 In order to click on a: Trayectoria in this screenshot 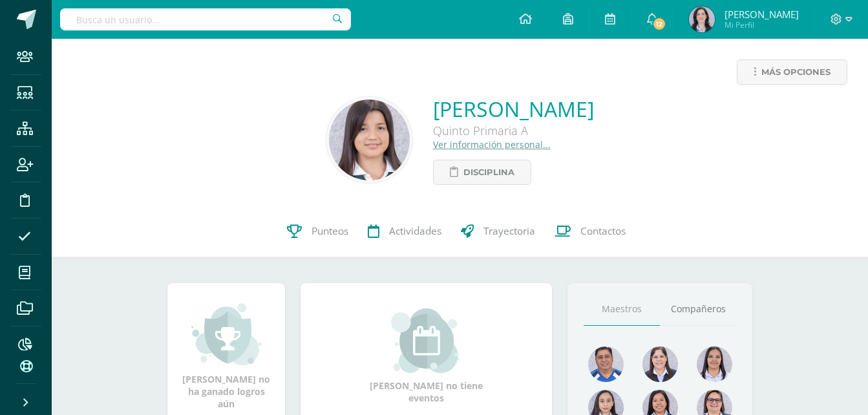, I will do `click(498, 231)`.